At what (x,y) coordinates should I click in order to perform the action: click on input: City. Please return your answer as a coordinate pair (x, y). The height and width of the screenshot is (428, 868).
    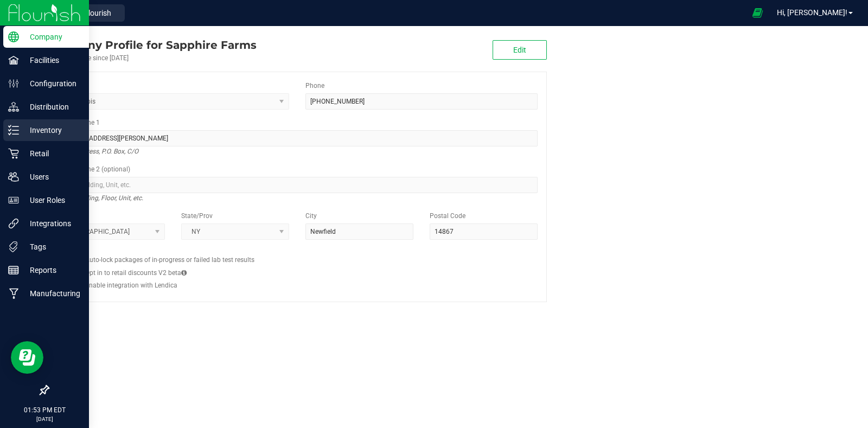
    Looking at the image, I should click on (359, 231).